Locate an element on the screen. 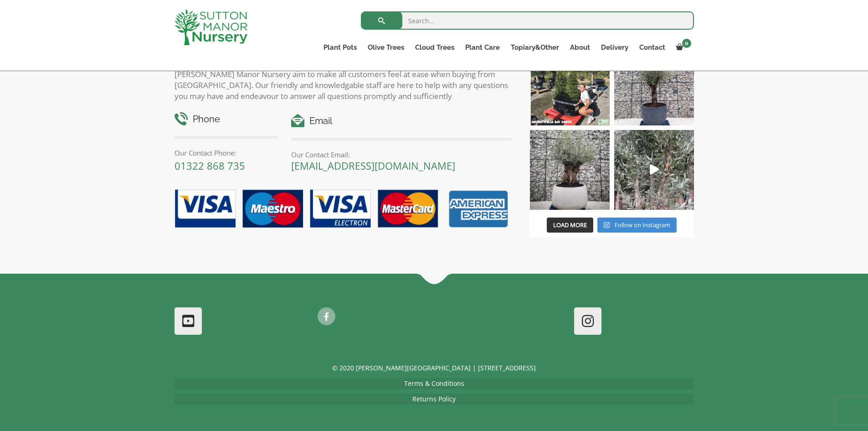  p: Our Contact Email: is located at coordinates (401, 155).